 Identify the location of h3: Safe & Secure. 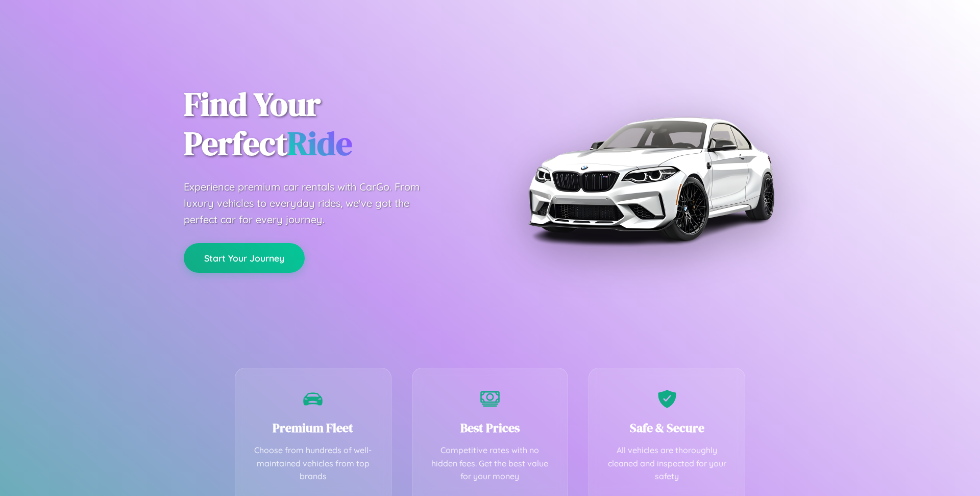
(666, 427).